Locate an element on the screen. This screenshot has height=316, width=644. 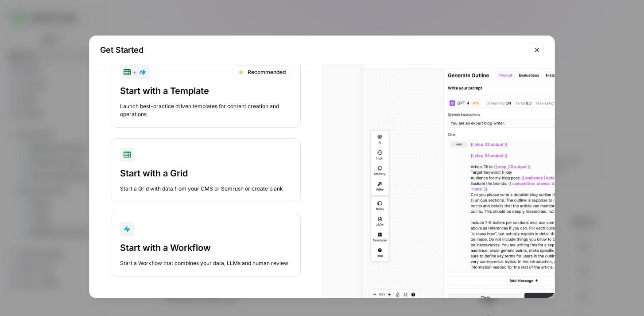
button: Close modal is located at coordinates (537, 50).